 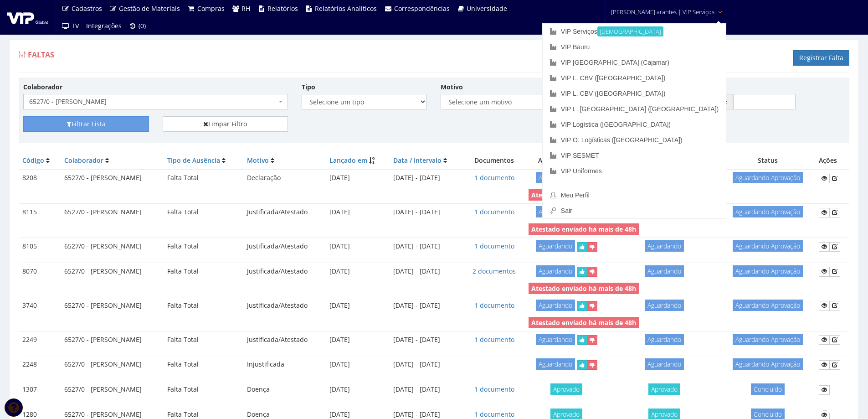 I want to click on a: Meu Perfil, so click(x=634, y=195).